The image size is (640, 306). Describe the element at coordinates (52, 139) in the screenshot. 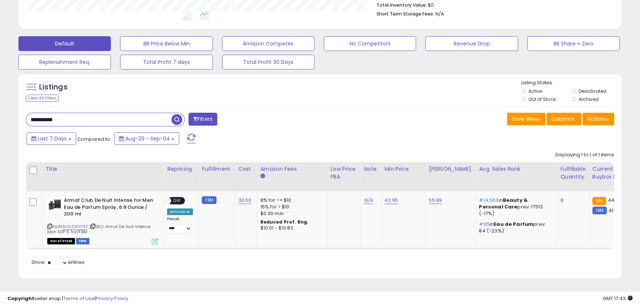

I see `span: Last 7 Days` at that location.